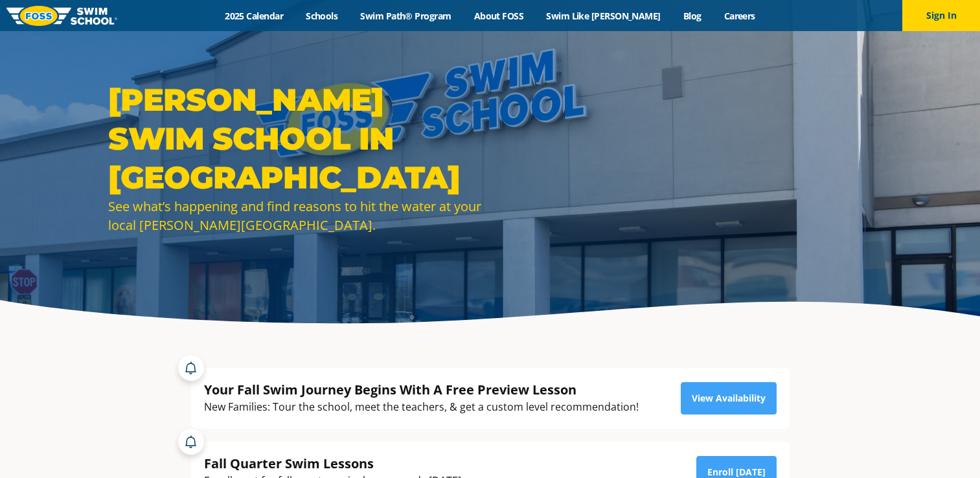 This screenshot has width=980, height=478. I want to click on a: Careers, so click(739, 16).